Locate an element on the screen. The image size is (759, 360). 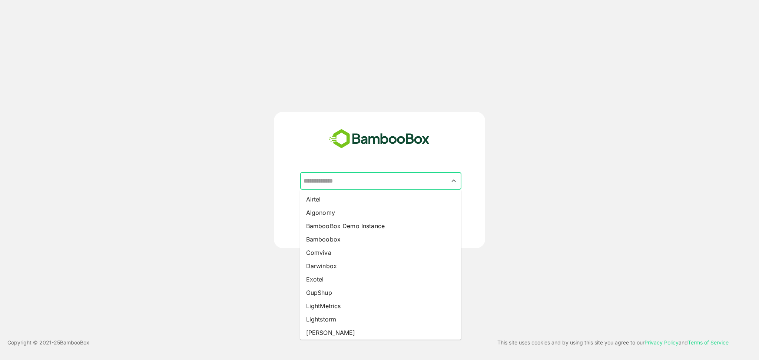
a: Privacy Policy is located at coordinates (662, 343).